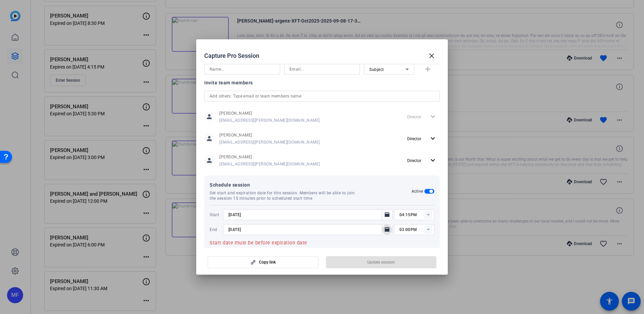 This screenshot has width=644, height=314. I want to click on button: Copy link, so click(263, 262).